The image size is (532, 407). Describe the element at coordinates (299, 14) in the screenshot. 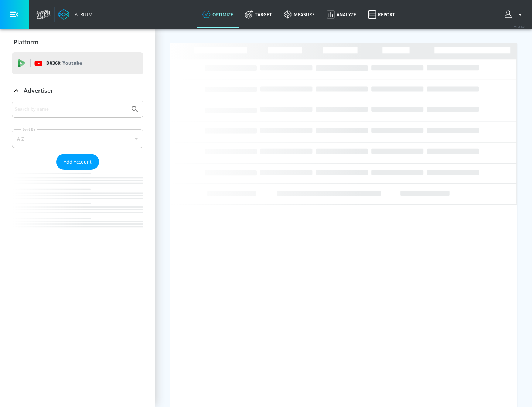

I see `a: measure` at that location.